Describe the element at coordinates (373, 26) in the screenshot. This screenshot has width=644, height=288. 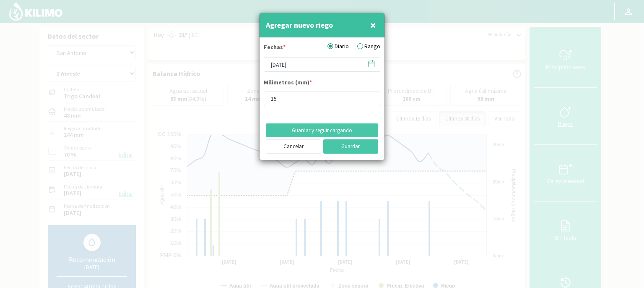
I see `button: Close` at that location.